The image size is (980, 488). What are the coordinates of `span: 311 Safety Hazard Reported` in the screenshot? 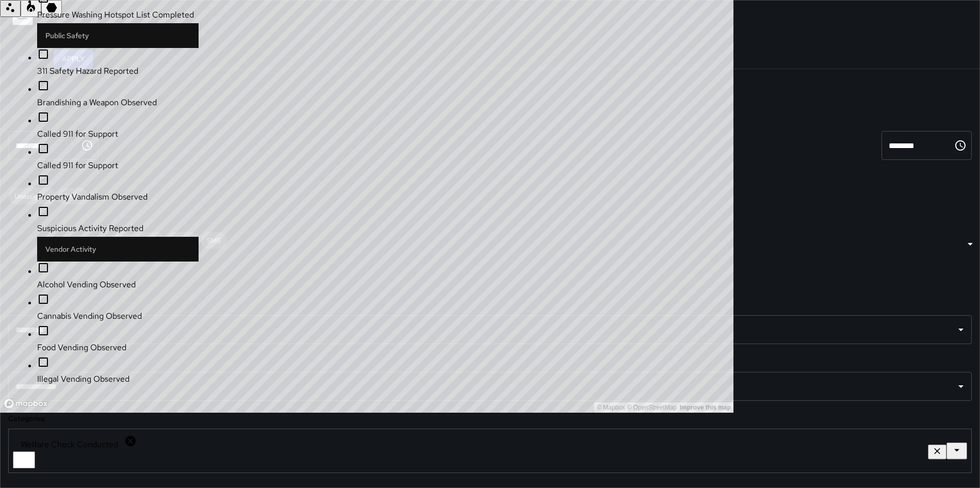 It's located at (118, 71).